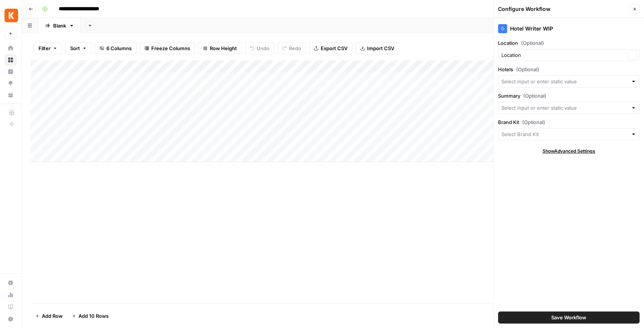  What do you see at coordinates (295, 48) in the screenshot?
I see `span: Redo` at bounding box center [295, 48].